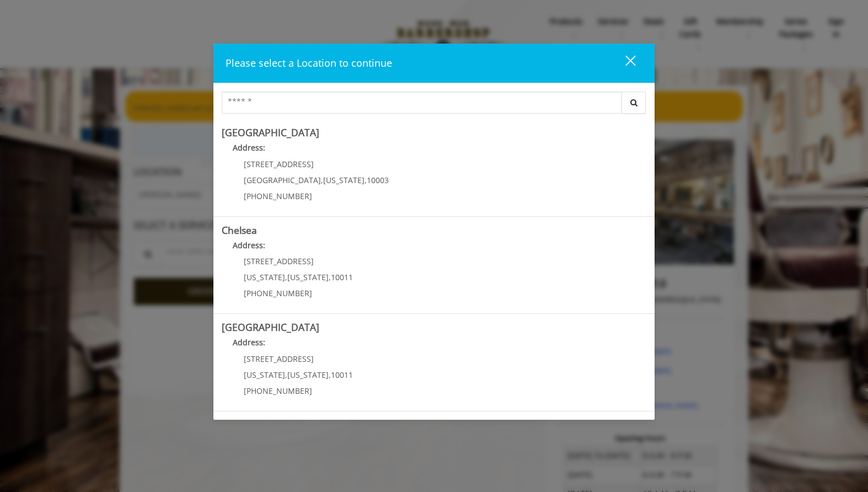 The height and width of the screenshot is (492, 868). Describe the element at coordinates (624, 63) in the screenshot. I see `div: close dialog` at that location.